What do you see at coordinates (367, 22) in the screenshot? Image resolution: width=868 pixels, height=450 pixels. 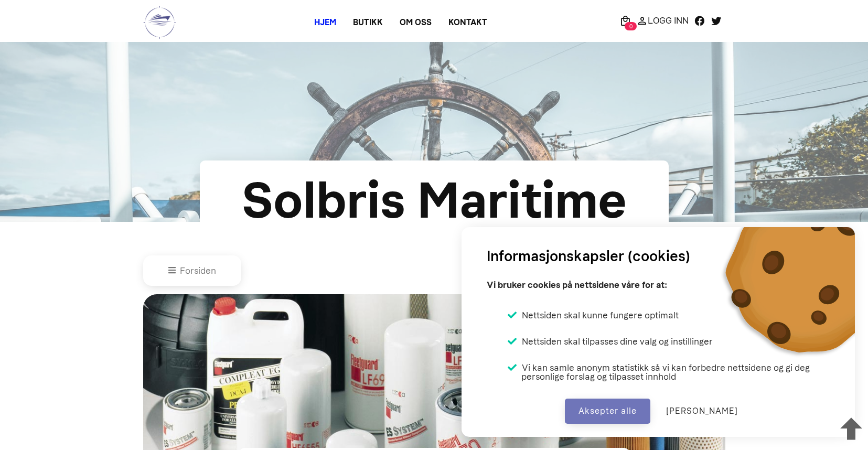 I see `a: Butikk` at bounding box center [367, 22].